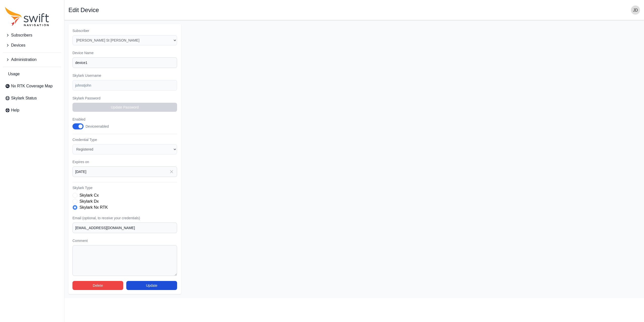 This screenshot has height=322, width=644. Describe the element at coordinates (32, 111) in the screenshot. I see `a: Help` at that location.